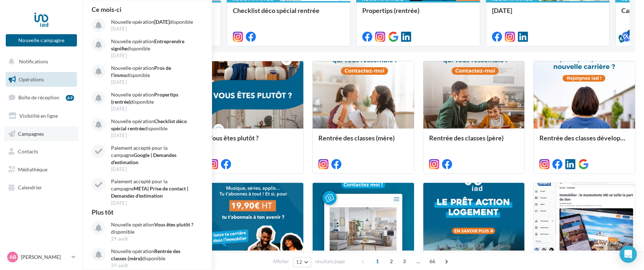 Image resolution: width=644 pixels, height=270 pixels. Describe the element at coordinates (418, 14) in the screenshot. I see `div: Propertips (rentrée)` at that location.